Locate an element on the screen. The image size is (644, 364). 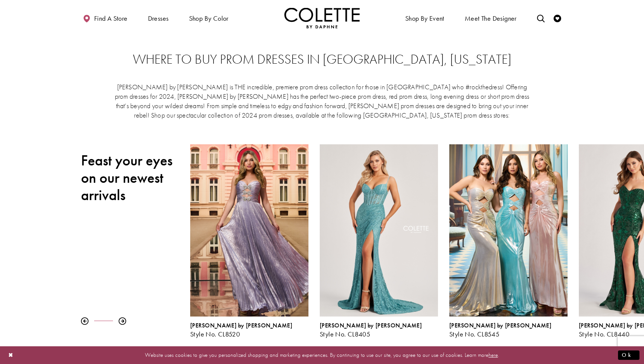
a: Visit Colette by Daphne Style No. CL8520 Page is located at coordinates (250, 230).